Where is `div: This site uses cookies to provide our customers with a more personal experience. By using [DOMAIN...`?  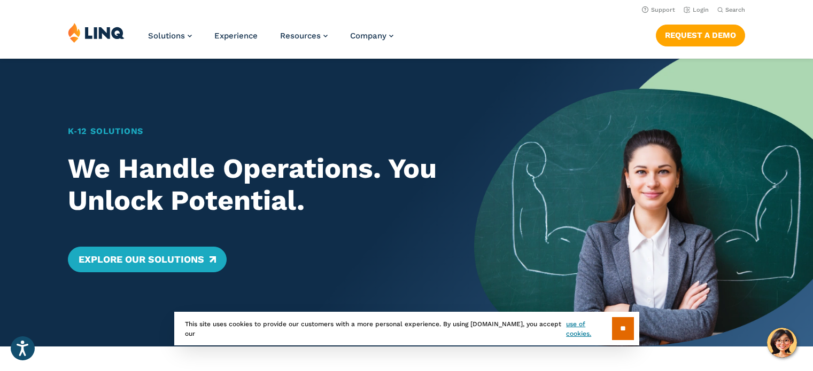
div: This site uses cookies to provide our customers with a more personal experience. By using [DOMAIN... is located at coordinates (407, 329).